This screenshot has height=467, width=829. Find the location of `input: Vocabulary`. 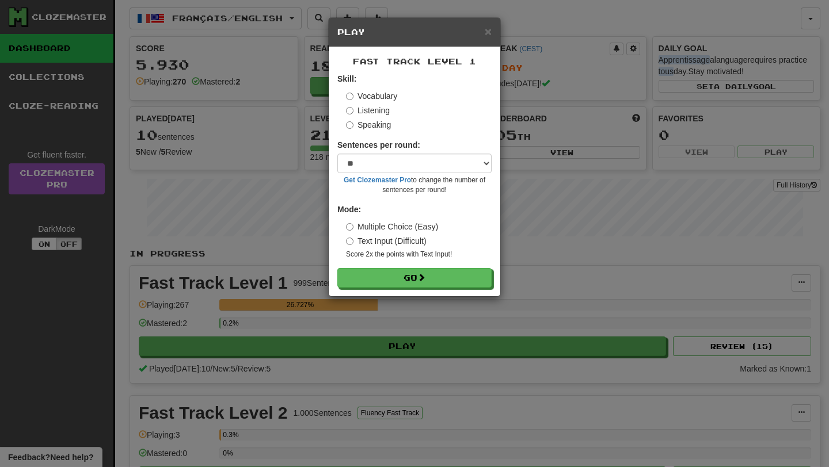

input: Vocabulary is located at coordinates (349, 96).